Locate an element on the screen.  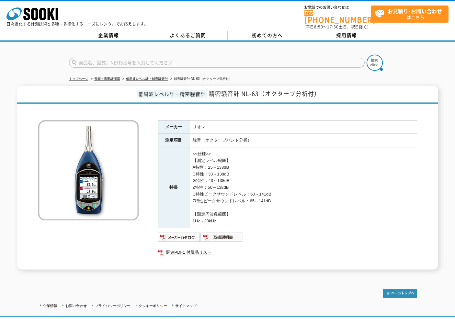
p: 日々進化する計測技術と多種・多様化するニーズにレンタルでお応えします。 is located at coordinates (77, 24).